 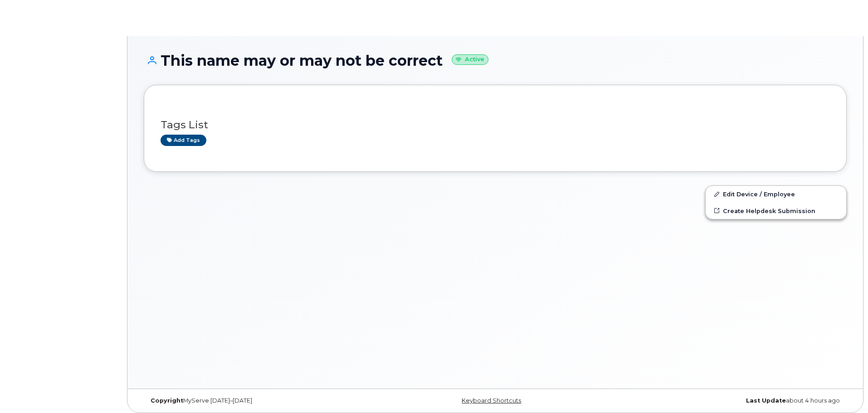 I want to click on h3: Tags List, so click(x=495, y=125).